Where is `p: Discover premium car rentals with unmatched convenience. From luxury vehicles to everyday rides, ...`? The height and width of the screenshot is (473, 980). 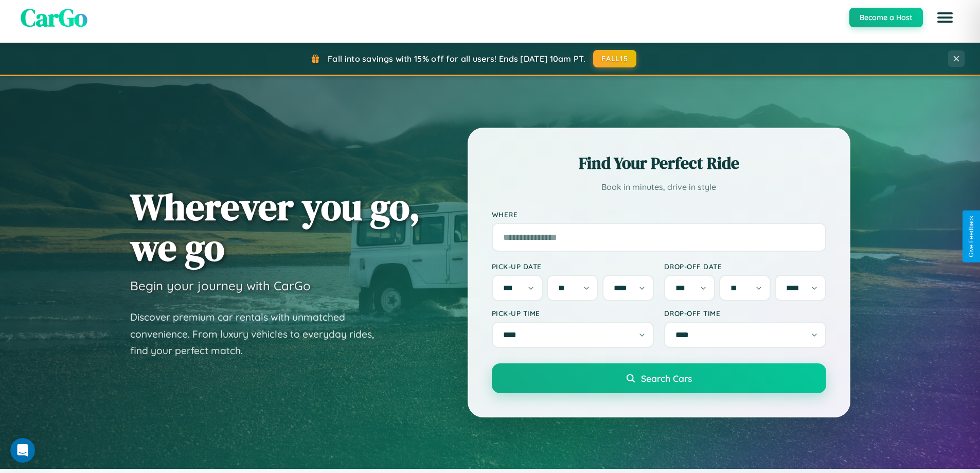 p: Discover premium car rentals with unmatched convenience. From luxury vehicles to everyday rides, ... is located at coordinates (258, 334).